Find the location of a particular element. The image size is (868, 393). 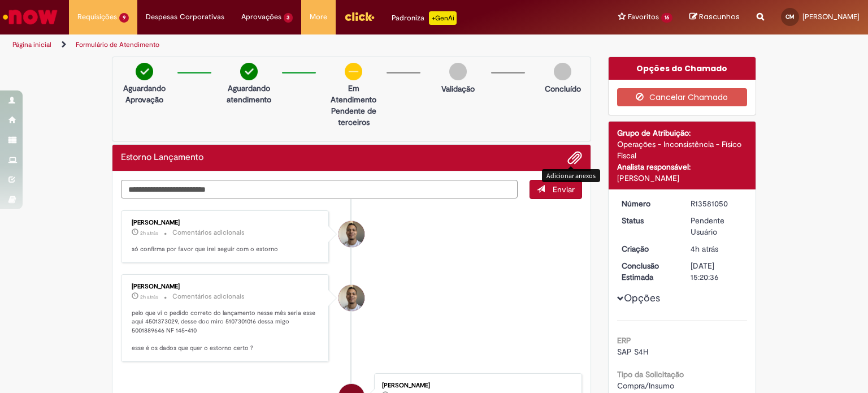

img: ServiceNow is located at coordinates (30, 17).